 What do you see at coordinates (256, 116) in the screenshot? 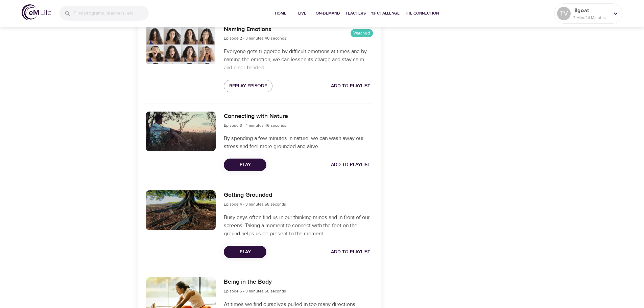
I see `h6: Connecting with Nature` at bounding box center [256, 116].